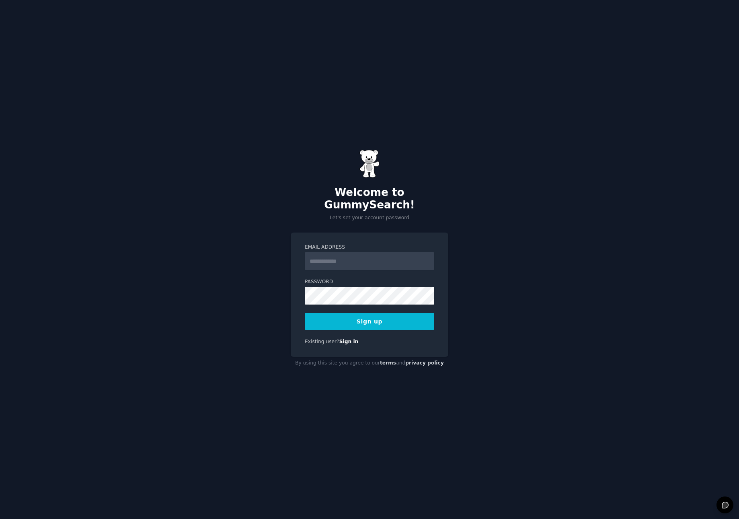  What do you see at coordinates (369, 282) in the screenshot?
I see `label: Password` at bounding box center [369, 282].